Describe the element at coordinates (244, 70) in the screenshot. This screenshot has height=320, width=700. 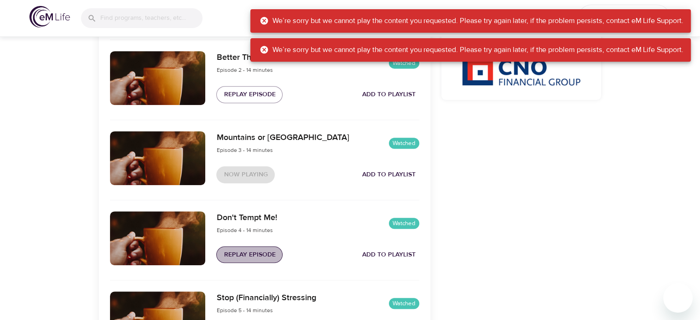
I see `span: Episode 2 - 14 minutes` at that location.